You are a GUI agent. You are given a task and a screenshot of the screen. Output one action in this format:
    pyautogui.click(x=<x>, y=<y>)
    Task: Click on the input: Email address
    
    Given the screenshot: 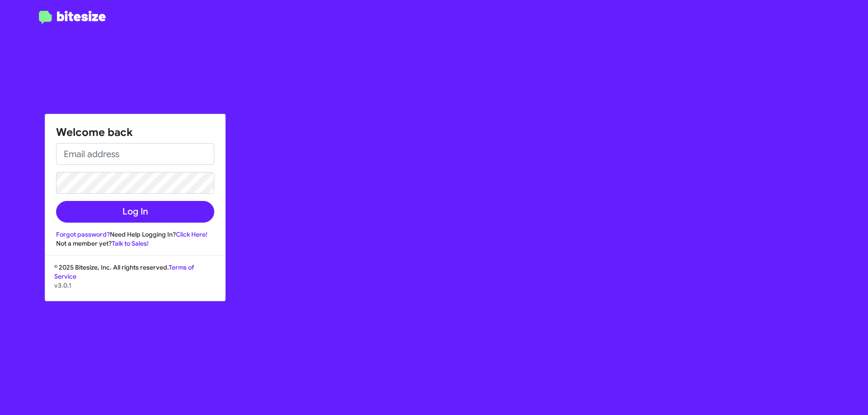 What is the action you would take?
    pyautogui.click(x=135, y=154)
    